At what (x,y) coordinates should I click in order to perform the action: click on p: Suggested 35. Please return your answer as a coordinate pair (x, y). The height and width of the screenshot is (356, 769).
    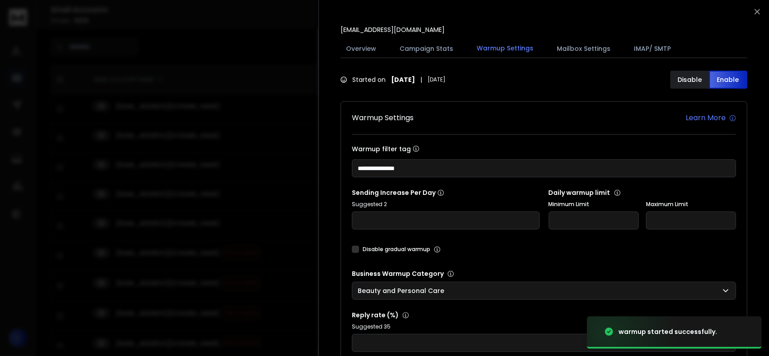
    Looking at the image, I should click on (544, 327).